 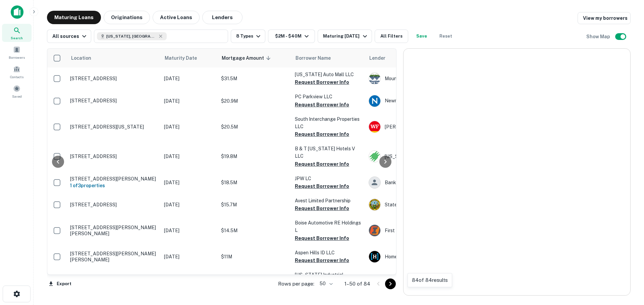 I want to click on div: All sources, so click(x=70, y=36).